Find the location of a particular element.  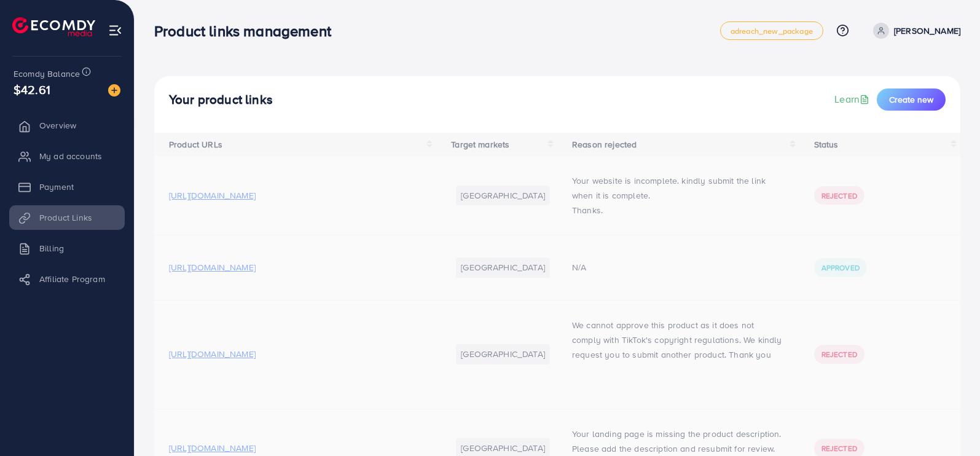

span: Create new is located at coordinates (912, 100).